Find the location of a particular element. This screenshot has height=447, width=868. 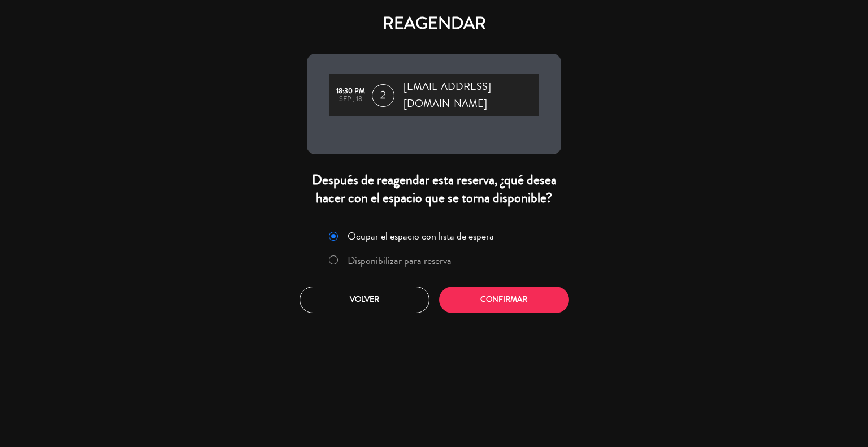

label: Disponibilizar para reserva is located at coordinates (399, 261).